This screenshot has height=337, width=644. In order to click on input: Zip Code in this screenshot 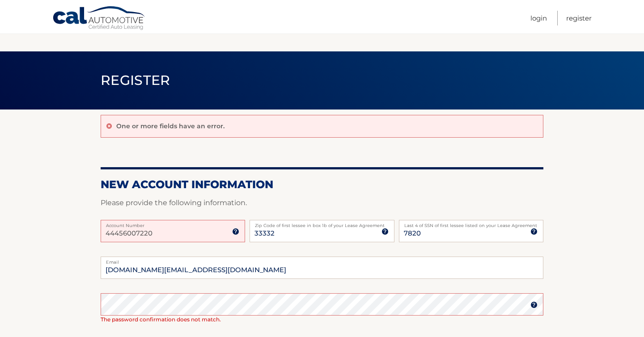, I will do `click(321, 231)`.